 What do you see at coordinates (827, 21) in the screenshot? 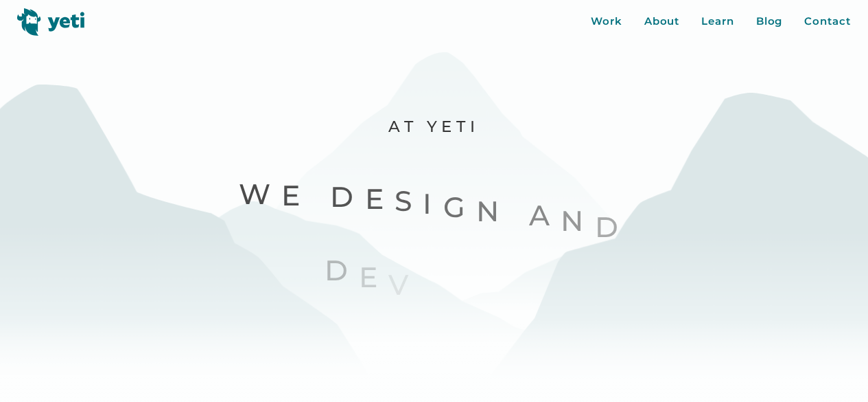
I see `a: Contact` at bounding box center [827, 21].